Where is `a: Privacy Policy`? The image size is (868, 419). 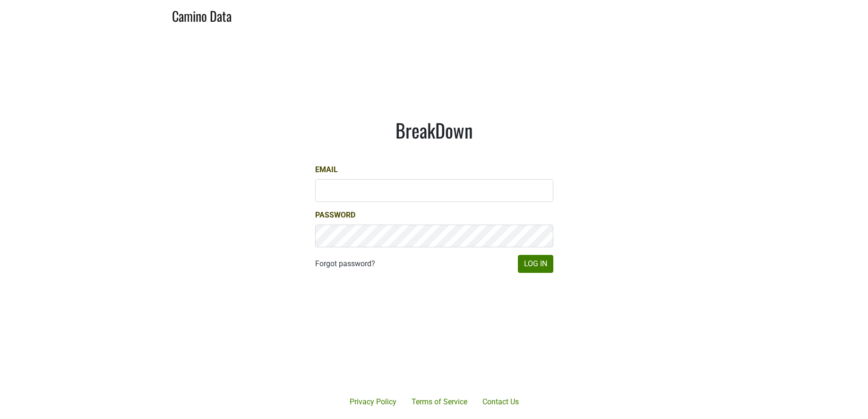 a: Privacy Policy is located at coordinates (373, 402).